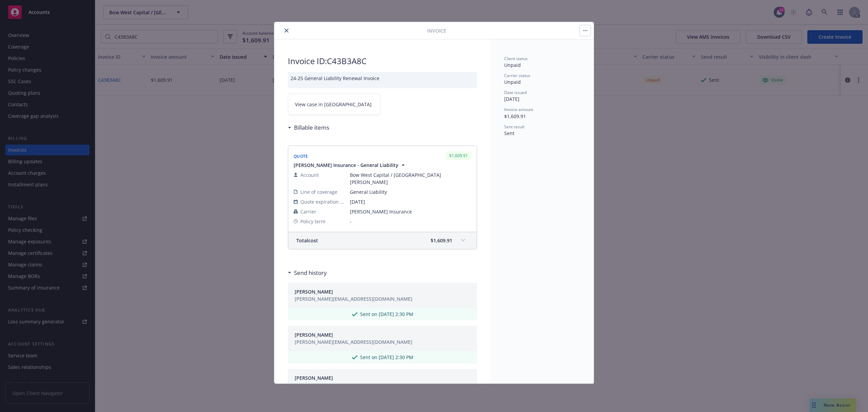 This screenshot has width=868, height=412. What do you see at coordinates (436, 31) in the screenshot?
I see `span: Invoice` at bounding box center [436, 31].